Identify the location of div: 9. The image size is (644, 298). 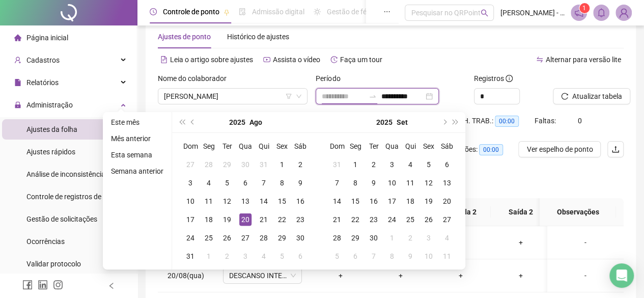
(373, 183).